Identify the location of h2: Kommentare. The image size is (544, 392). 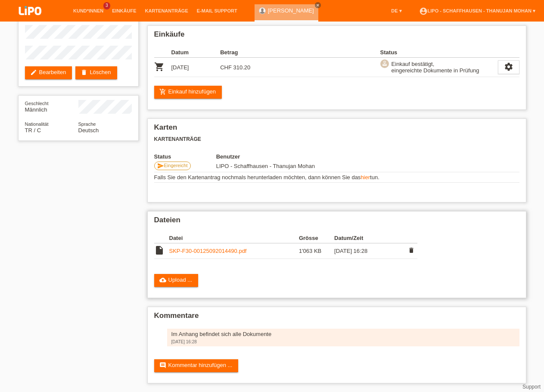
(336, 317).